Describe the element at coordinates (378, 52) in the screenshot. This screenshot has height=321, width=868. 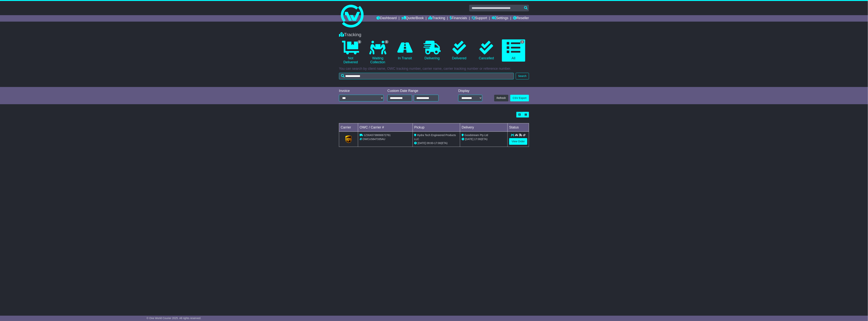
I see `a: 1 Waiting Collection` at that location.